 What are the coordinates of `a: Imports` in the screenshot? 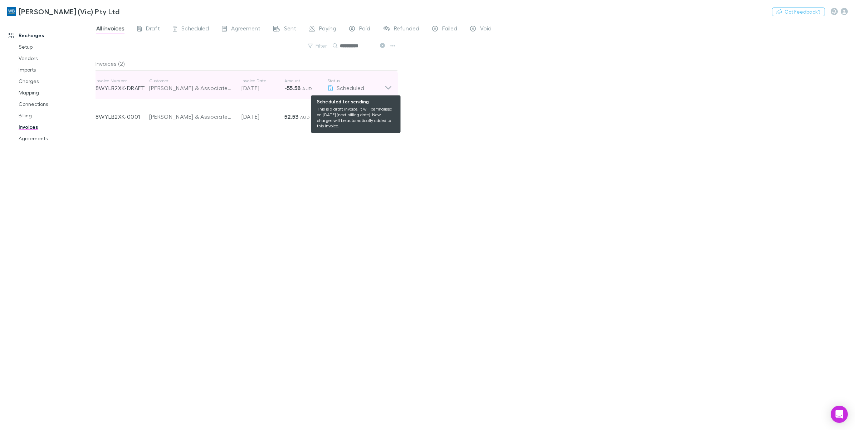 It's located at (56, 70).